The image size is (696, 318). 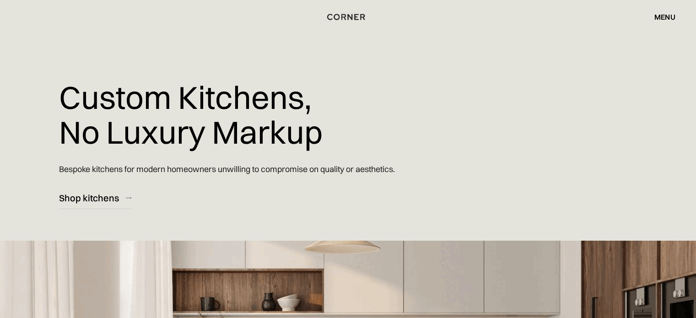 What do you see at coordinates (227, 169) in the screenshot?
I see `p: Bespoke kitchens for modern homeowners unwilling to compromise on quality or aesthetics.` at bounding box center [227, 169].